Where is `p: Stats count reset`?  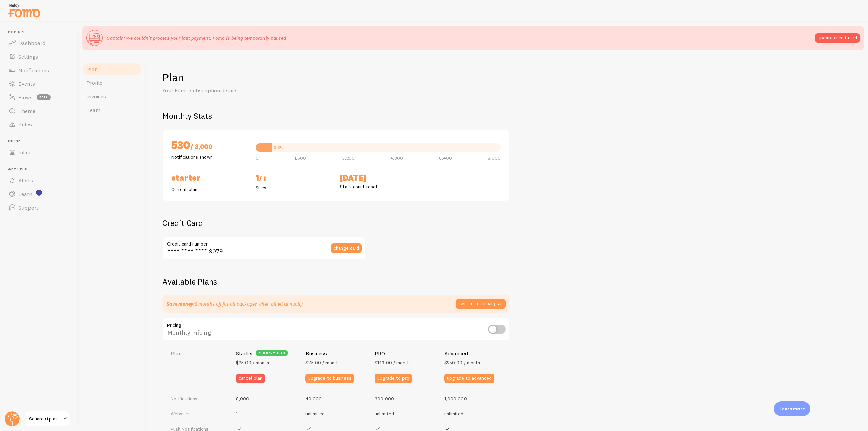
p: Stats count reset is located at coordinates (378, 186).